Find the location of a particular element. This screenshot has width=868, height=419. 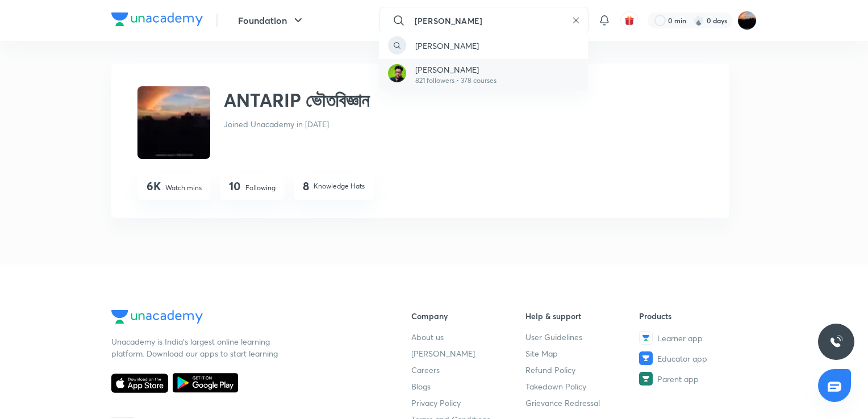

img: ttu is located at coordinates (836, 342).